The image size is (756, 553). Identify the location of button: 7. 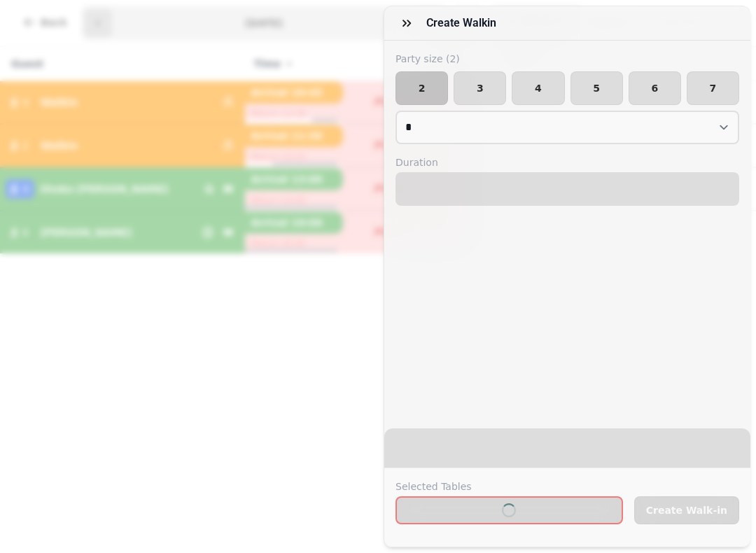
(713, 88).